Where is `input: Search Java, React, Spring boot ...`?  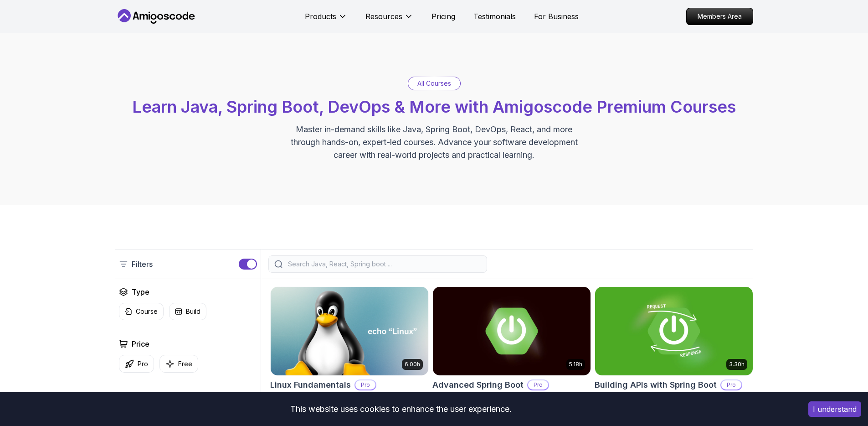 input: Search Java, React, Spring boot ... is located at coordinates (383, 264).